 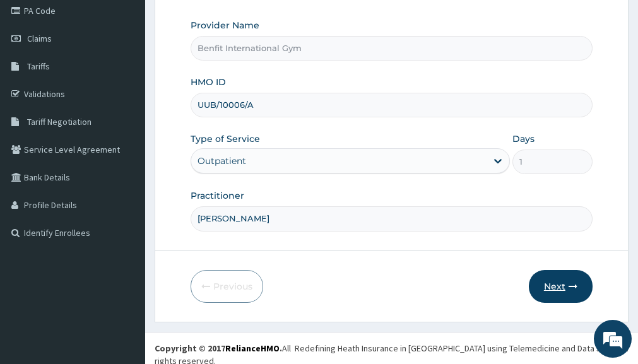 I want to click on label: Type of Service, so click(x=225, y=139).